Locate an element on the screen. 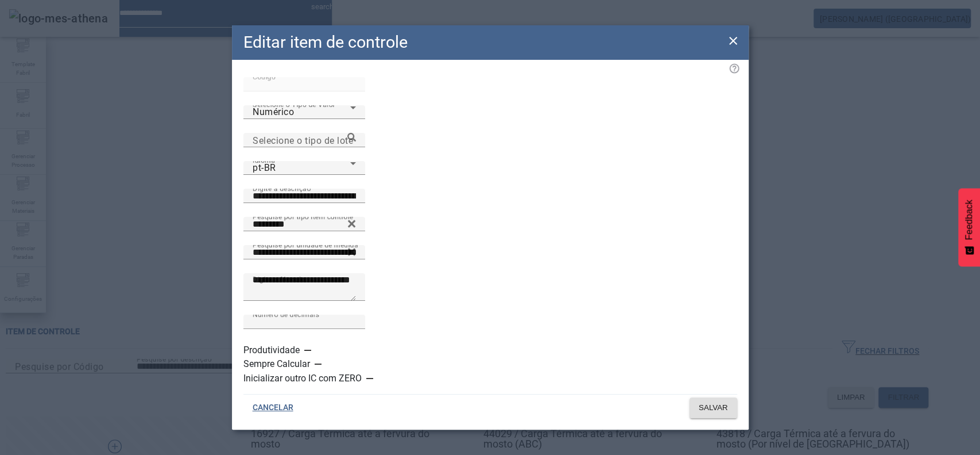 Image resolution: width=980 pixels, height=455 pixels. span: CANCELAR is located at coordinates (273, 408).